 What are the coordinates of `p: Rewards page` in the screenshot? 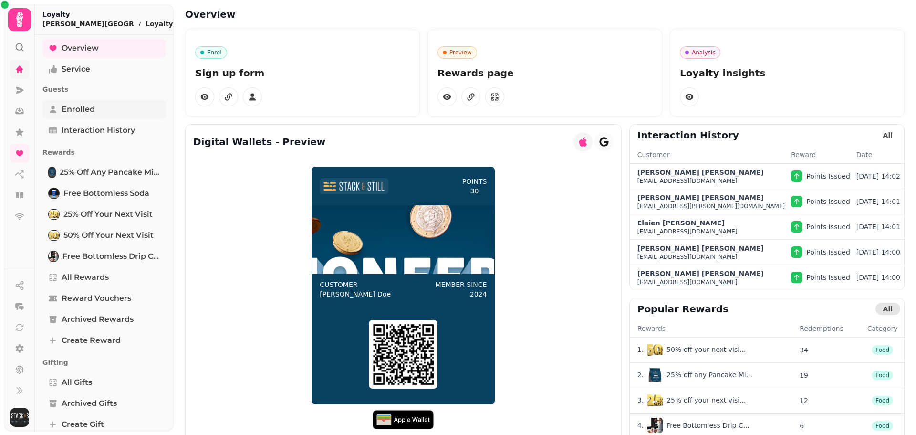 It's located at (545, 73).